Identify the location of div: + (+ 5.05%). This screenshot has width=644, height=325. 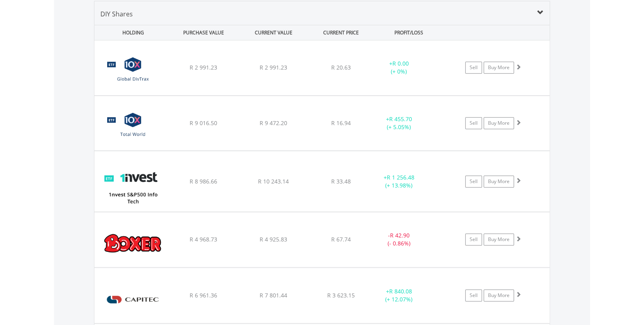
(399, 123).